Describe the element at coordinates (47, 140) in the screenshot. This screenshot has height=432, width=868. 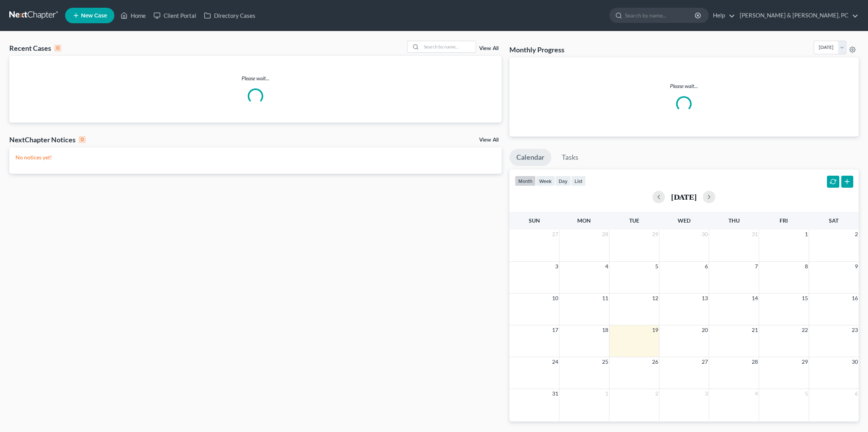
I see `div: NextChapter Notices` at that location.